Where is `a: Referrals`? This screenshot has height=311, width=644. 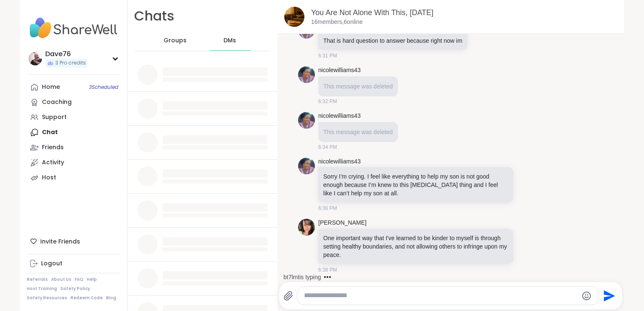 a: Referrals is located at coordinates (37, 280).